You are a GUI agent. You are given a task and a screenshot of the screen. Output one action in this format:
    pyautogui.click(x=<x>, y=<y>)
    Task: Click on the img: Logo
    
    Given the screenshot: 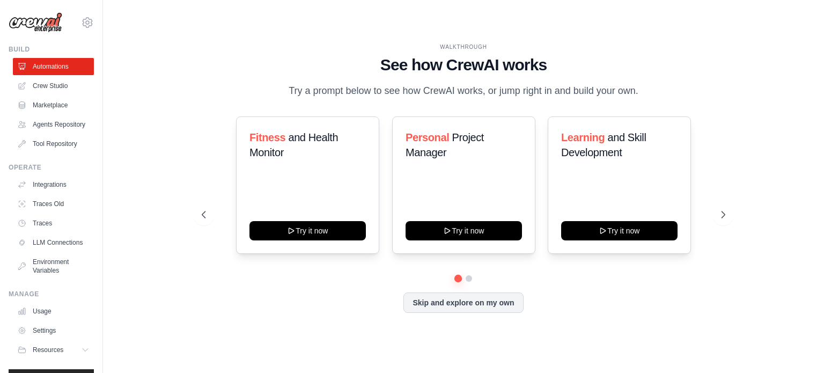 What is the action you would take?
    pyautogui.click(x=35, y=23)
    